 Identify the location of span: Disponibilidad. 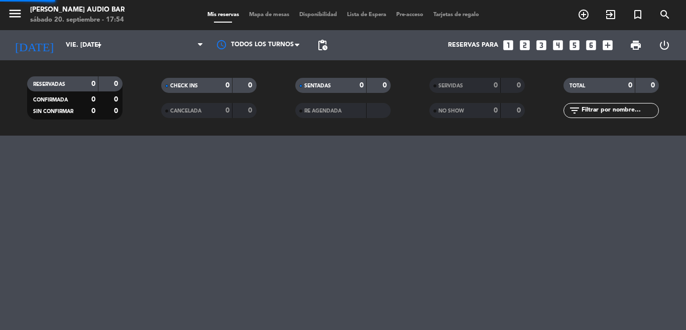
(318, 15).